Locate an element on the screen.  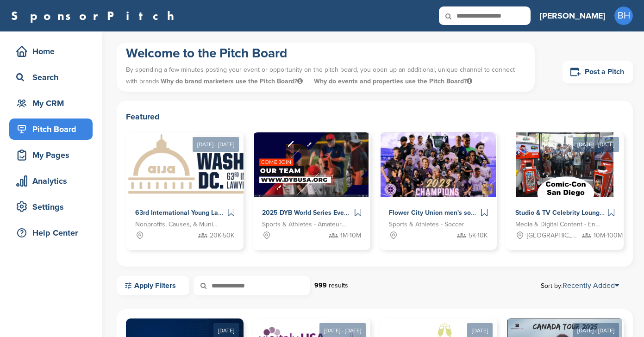
div: My CRM is located at coordinates (53, 103).